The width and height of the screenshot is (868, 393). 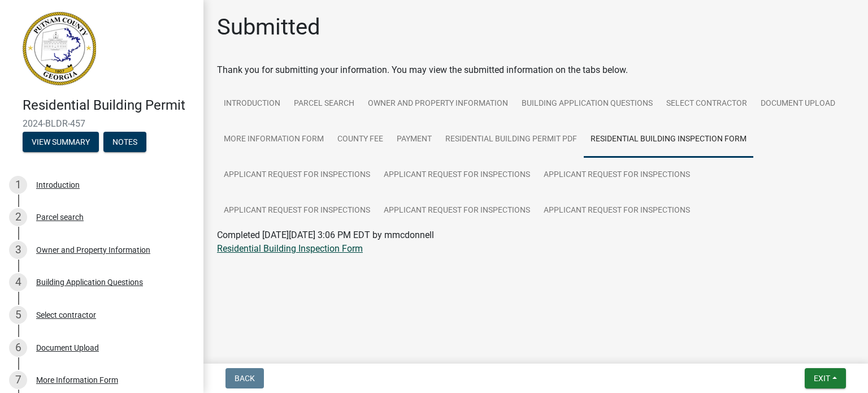 What do you see at coordinates (18, 380) in the screenshot?
I see `div: 7` at bounding box center [18, 380].